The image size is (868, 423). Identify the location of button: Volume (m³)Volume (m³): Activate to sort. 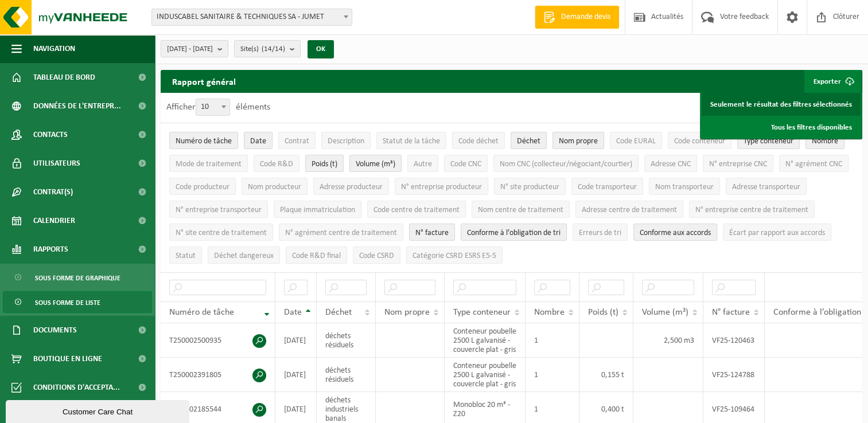
(375, 163).